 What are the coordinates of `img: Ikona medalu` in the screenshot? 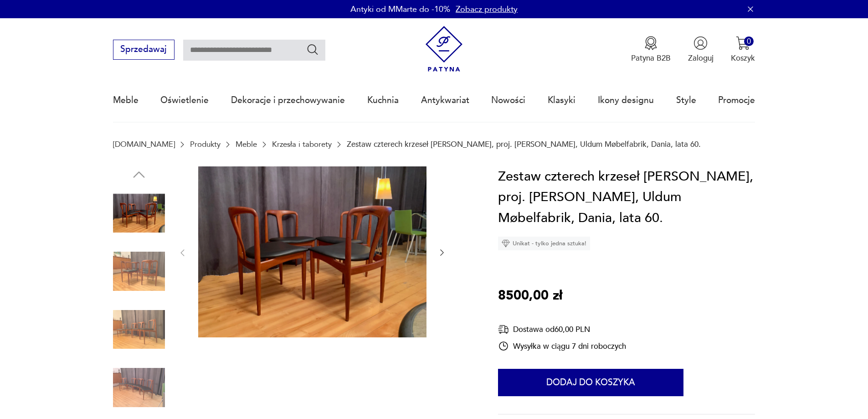 It's located at (651, 43).